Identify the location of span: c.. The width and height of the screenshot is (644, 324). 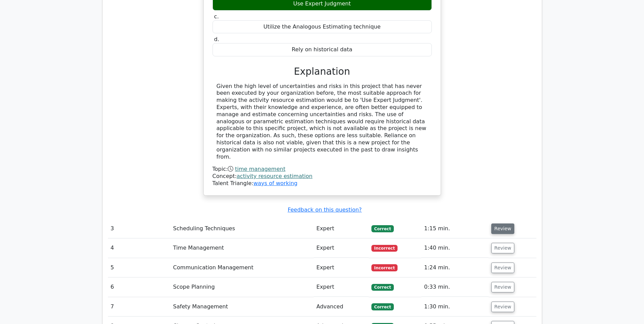
(217, 16).